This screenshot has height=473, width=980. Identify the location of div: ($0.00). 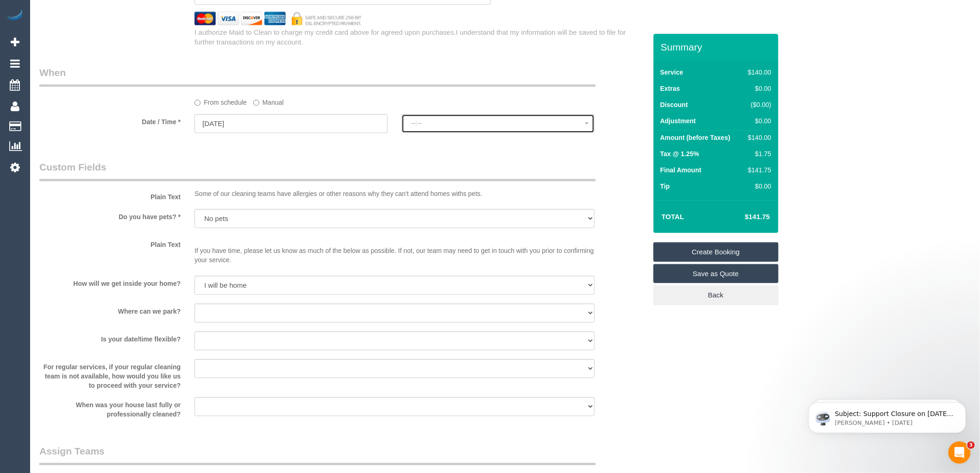
(757, 104).